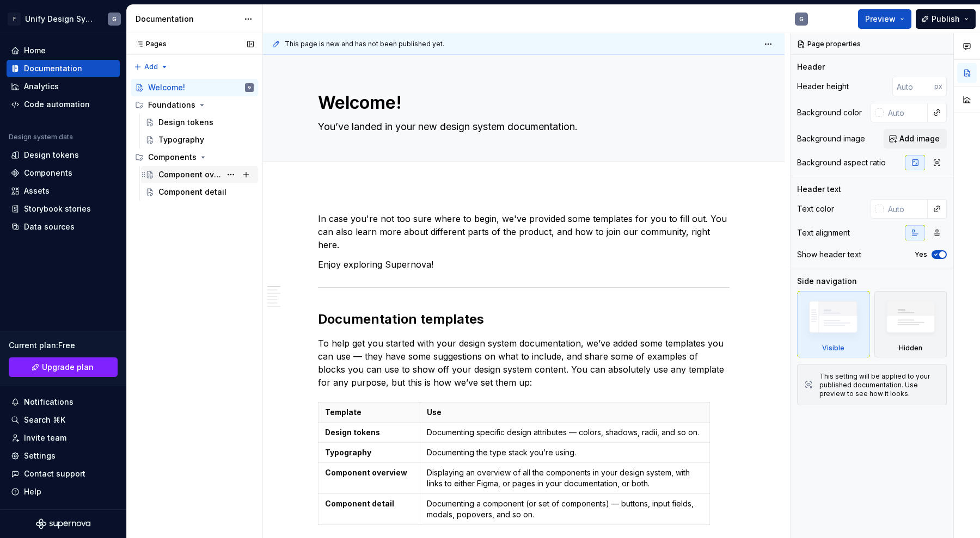 This screenshot has height=538, width=980. Describe the element at coordinates (359, 504) in the screenshot. I see `strong: Component detail` at that location.